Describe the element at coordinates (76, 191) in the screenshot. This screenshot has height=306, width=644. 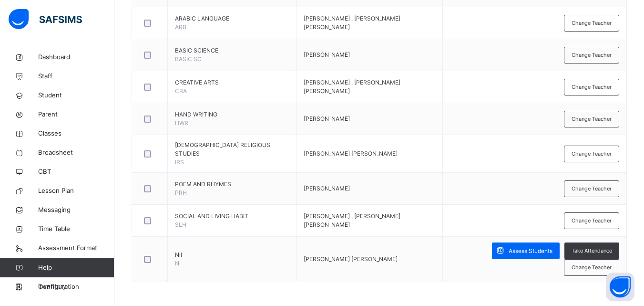
I see `span: Lesson Plan` at that location.